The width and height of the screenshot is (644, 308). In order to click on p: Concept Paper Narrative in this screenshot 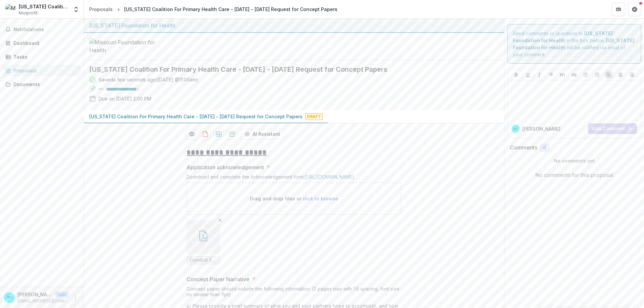, I will do `click(218, 279)`.